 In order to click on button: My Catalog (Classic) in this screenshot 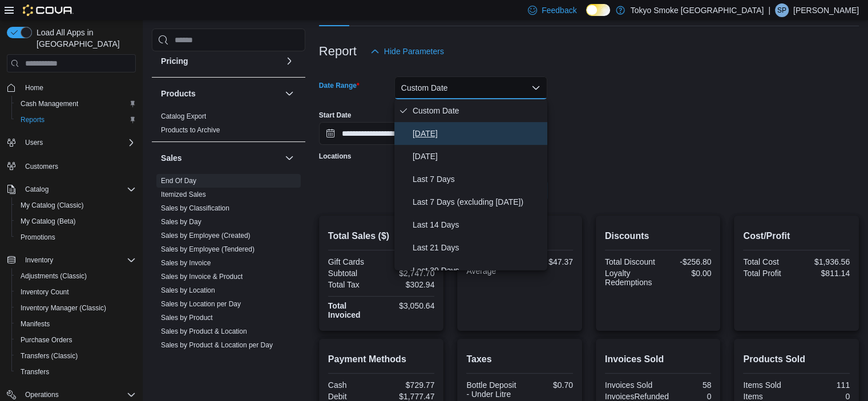, I will do `click(76, 205)`.